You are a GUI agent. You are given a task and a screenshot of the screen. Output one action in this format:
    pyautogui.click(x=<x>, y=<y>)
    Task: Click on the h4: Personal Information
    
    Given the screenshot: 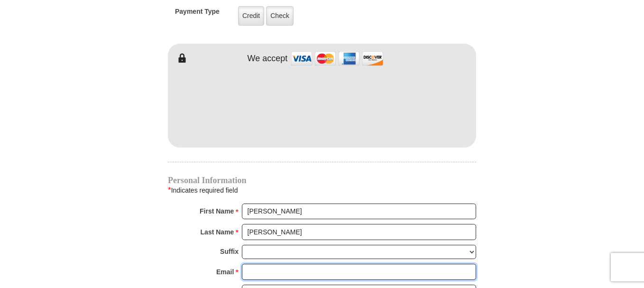 What is the action you would take?
    pyautogui.click(x=322, y=181)
    